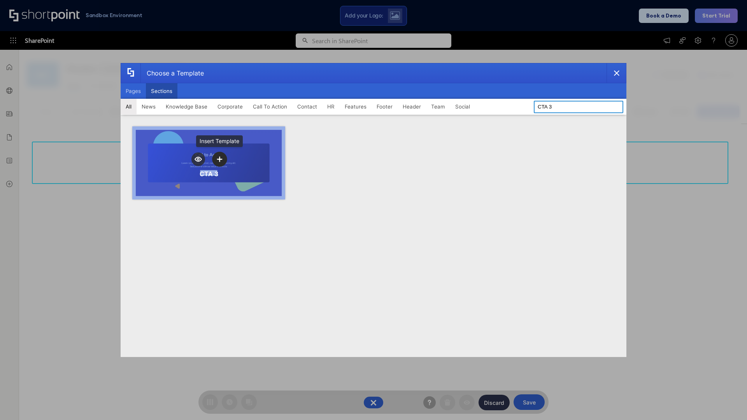 Image resolution: width=747 pixels, height=420 pixels. What do you see at coordinates (172, 73) in the screenshot?
I see `div: Choose a Template` at bounding box center [172, 73].